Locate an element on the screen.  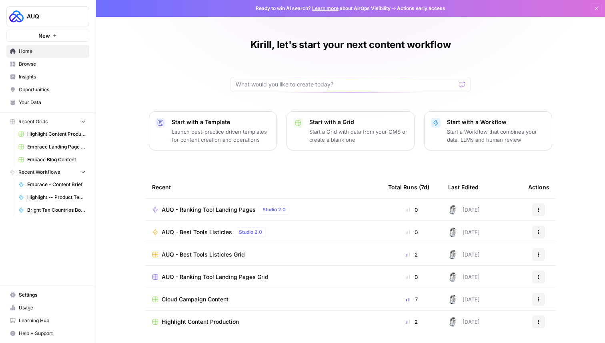
a: Bright Tax Countries Bottom Tier is located at coordinates (52, 210).